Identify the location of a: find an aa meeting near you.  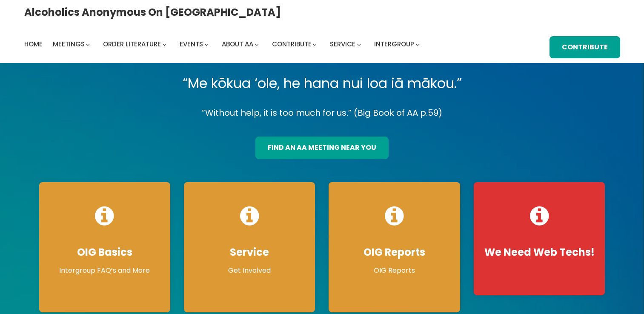
(322, 148).